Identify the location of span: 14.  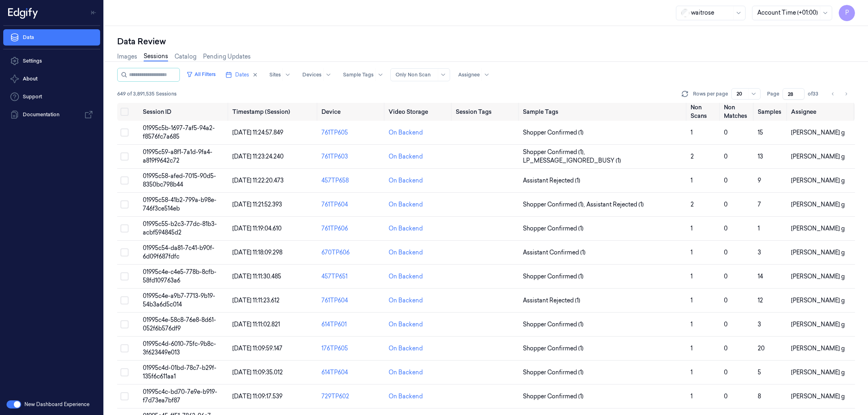
(760, 276).